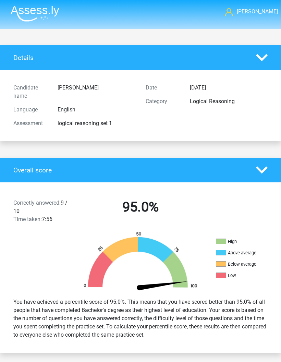 This screenshot has width=281, height=362. I want to click on img: Assessly, so click(35, 13).